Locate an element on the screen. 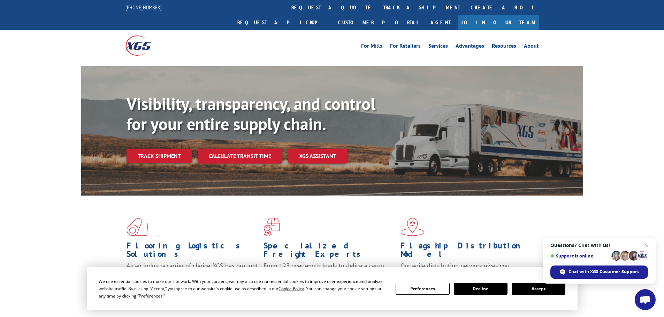 The height and width of the screenshot is (317, 664). span: Our agile distribution network gives you nationwide inventory management on demand. is located at coordinates (465, 270).